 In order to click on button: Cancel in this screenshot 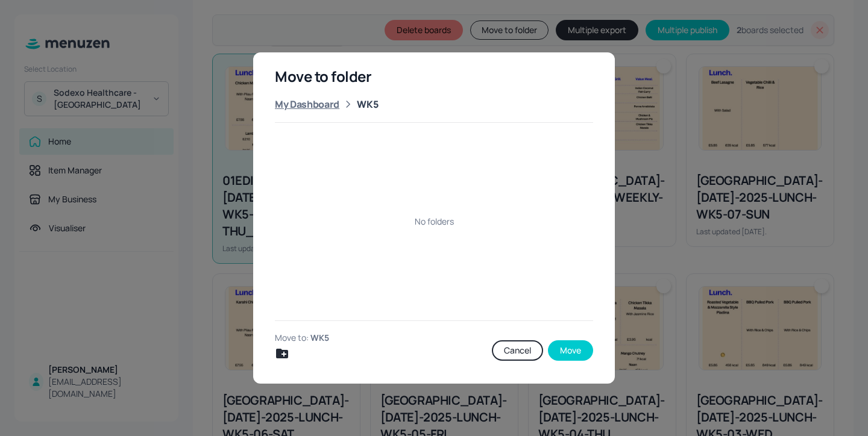, I will do `click(517, 350)`.